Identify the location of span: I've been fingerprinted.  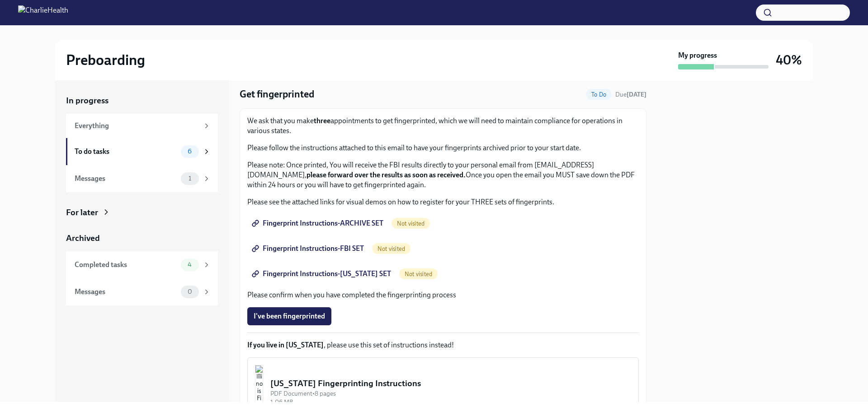
(290, 317).